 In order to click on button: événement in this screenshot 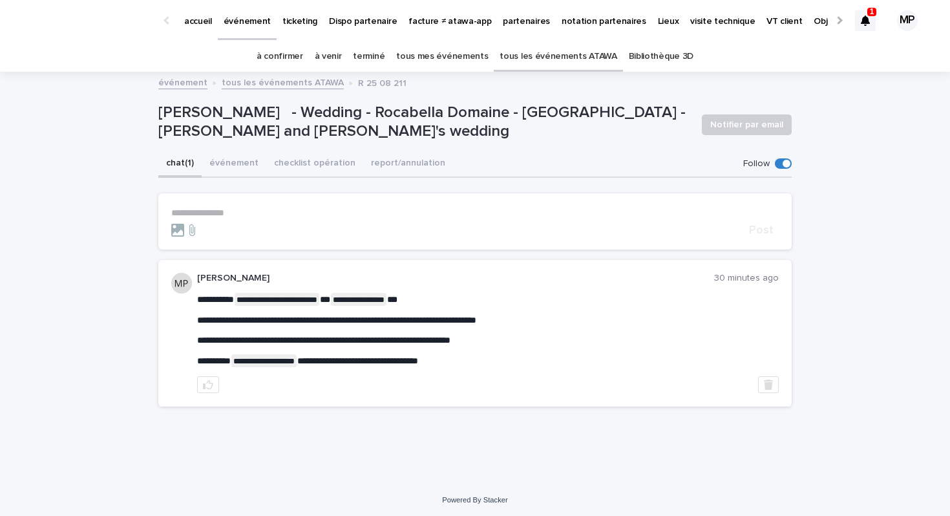, I will do `click(234, 164)`.